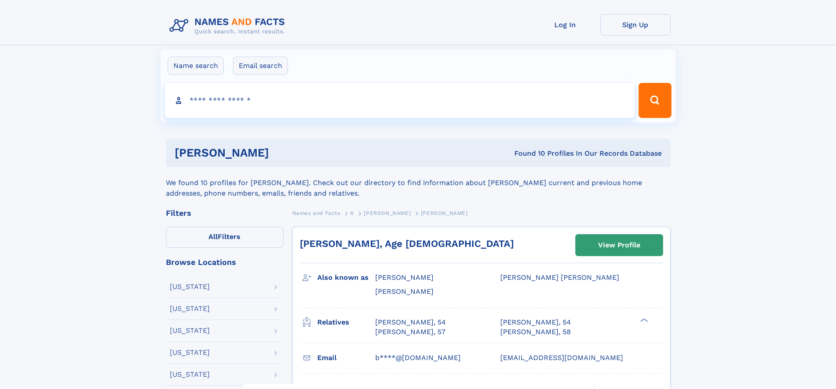 Image resolution: width=836 pixels, height=389 pixels. What do you see at coordinates (619, 245) in the screenshot?
I see `a: View Profile` at bounding box center [619, 245].